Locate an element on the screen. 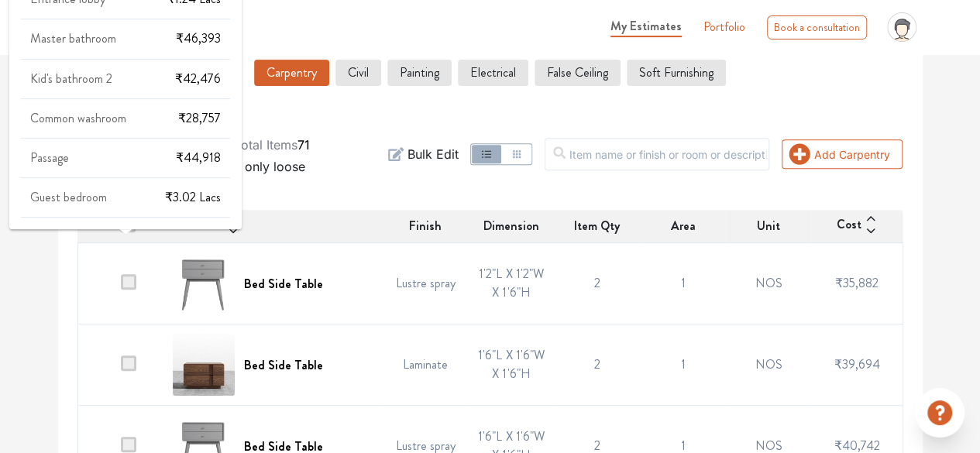  span: Item Qty is located at coordinates (597, 226).